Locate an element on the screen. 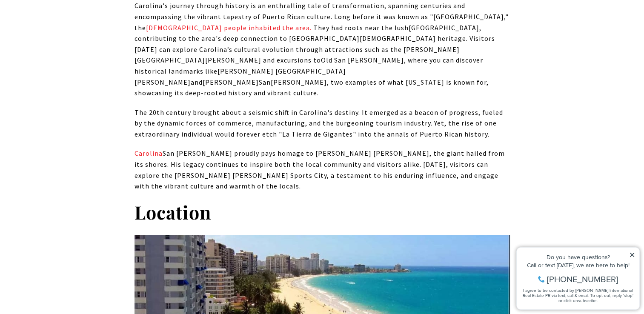  span: Carolina's journey through history is an enthralling tale of transformation, spanning centuries a... is located at coordinates (321, 16).